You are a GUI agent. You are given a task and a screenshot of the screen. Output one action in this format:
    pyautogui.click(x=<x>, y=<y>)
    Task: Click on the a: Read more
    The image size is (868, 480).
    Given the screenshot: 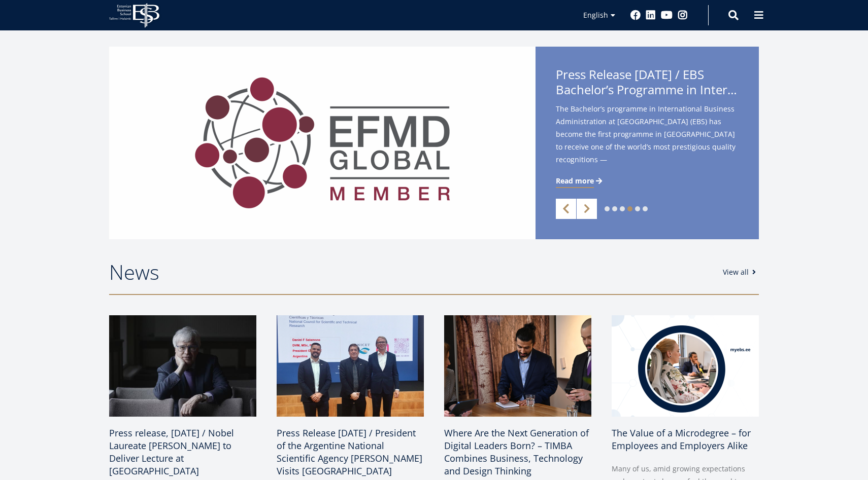 What is the action you would take?
    pyautogui.click(x=579, y=181)
    